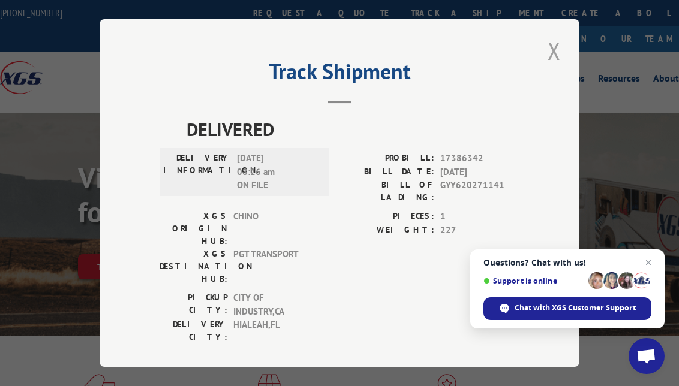  Describe the element at coordinates (197, 172) in the screenshot. I see `label: DELIVERY INFORMATION:` at that location.